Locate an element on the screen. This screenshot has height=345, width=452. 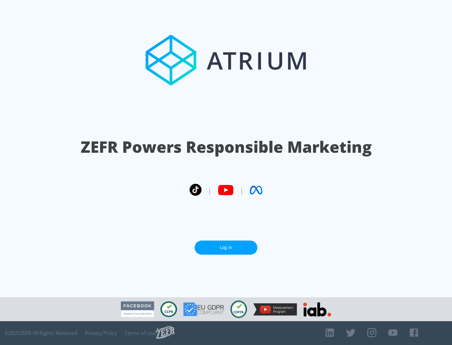
a: Terms of Use is located at coordinates (140, 333).